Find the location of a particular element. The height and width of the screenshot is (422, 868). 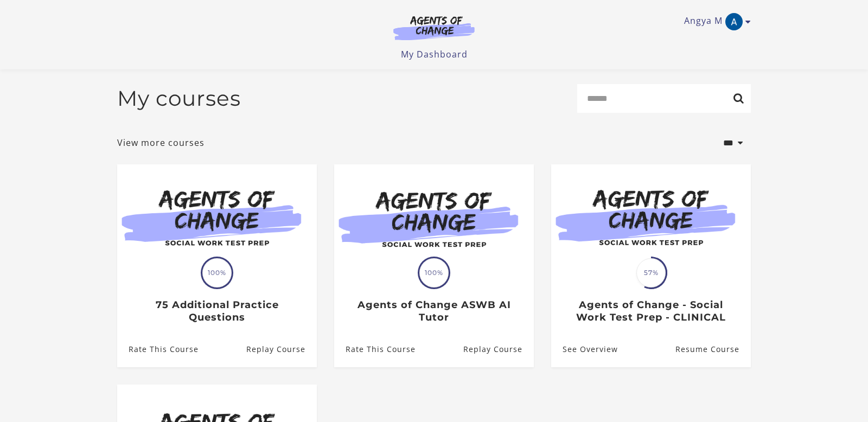

a: Agents of Change ASWB AI Tutor: Resume Course is located at coordinates (499, 350).